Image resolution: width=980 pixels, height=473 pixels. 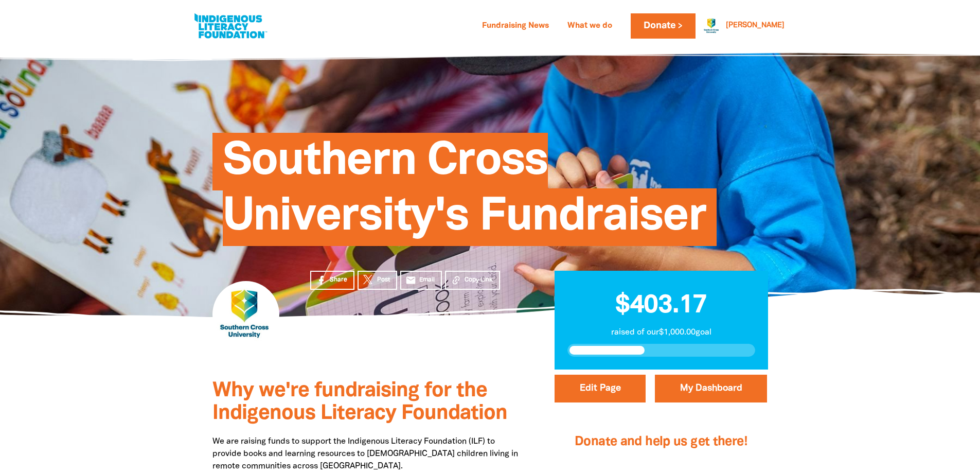 I want to click on span: Southern Cross University's Fundraiser, so click(x=464, y=193).